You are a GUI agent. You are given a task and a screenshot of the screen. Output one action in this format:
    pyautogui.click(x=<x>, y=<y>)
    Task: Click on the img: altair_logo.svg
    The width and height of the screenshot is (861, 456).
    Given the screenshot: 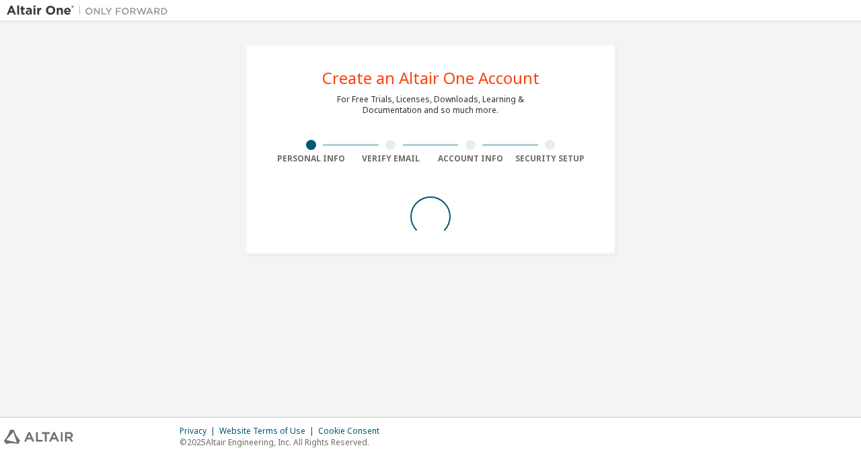 What is the action you would take?
    pyautogui.click(x=38, y=437)
    